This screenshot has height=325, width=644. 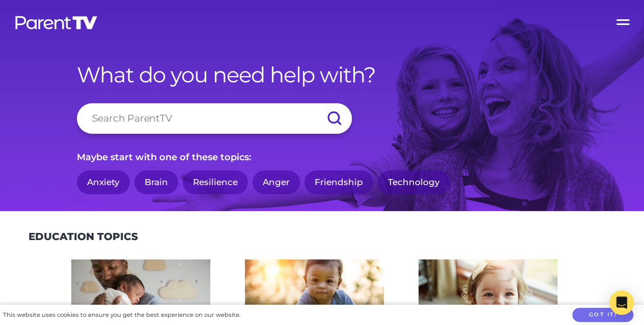 What do you see at coordinates (156, 182) in the screenshot?
I see `a: Brain` at bounding box center [156, 182].